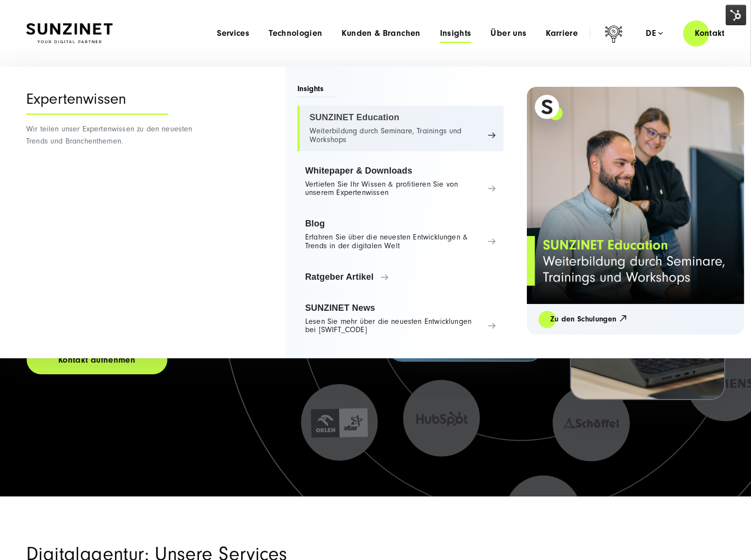  What do you see at coordinates (381, 34) in the screenshot?
I see `a: Kunden & Branchen` at bounding box center [381, 34].